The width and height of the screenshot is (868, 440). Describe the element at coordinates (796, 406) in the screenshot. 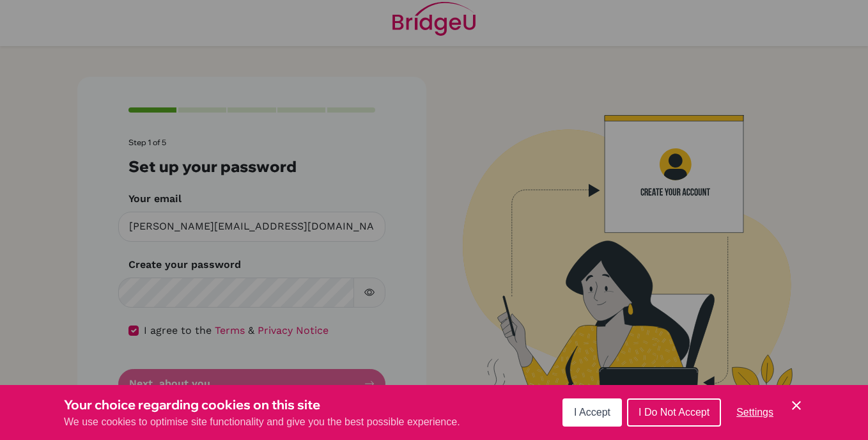

I see `button: Save and close` at that location.